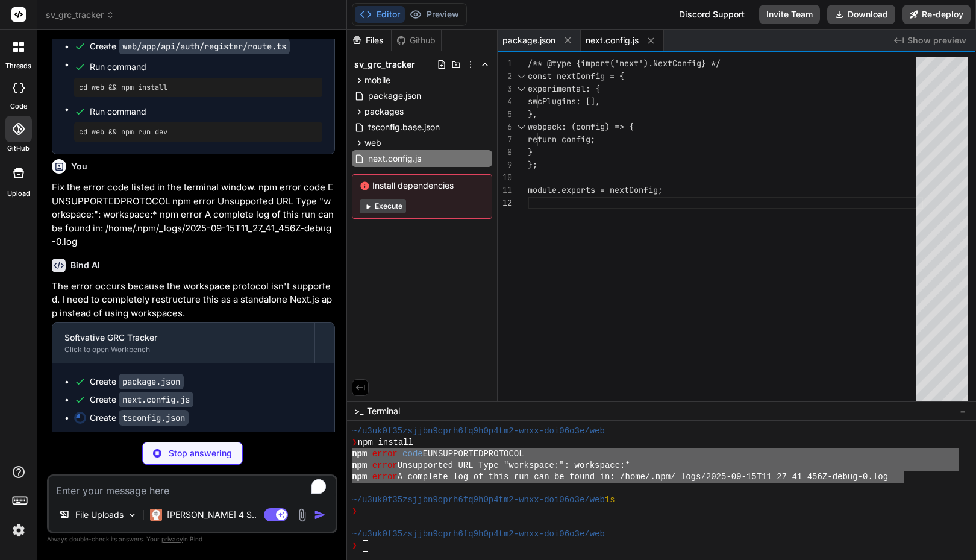 The height and width of the screenshot is (560, 976). Describe the element at coordinates (156, 399) in the screenshot. I see `code: next.config.js` at that location.